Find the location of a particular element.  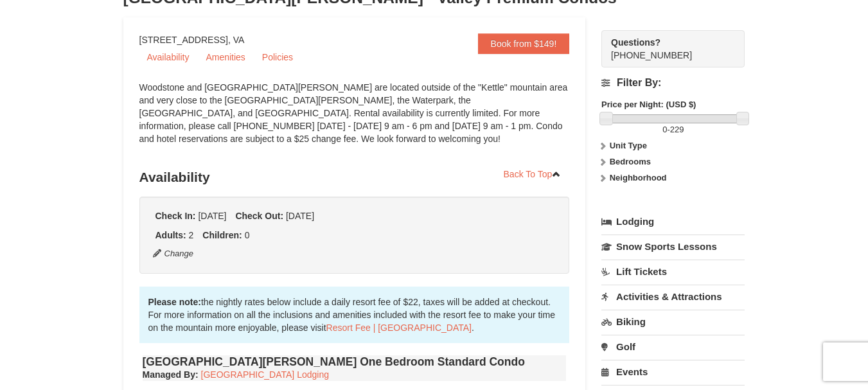

a: Lodging is located at coordinates (673, 221).